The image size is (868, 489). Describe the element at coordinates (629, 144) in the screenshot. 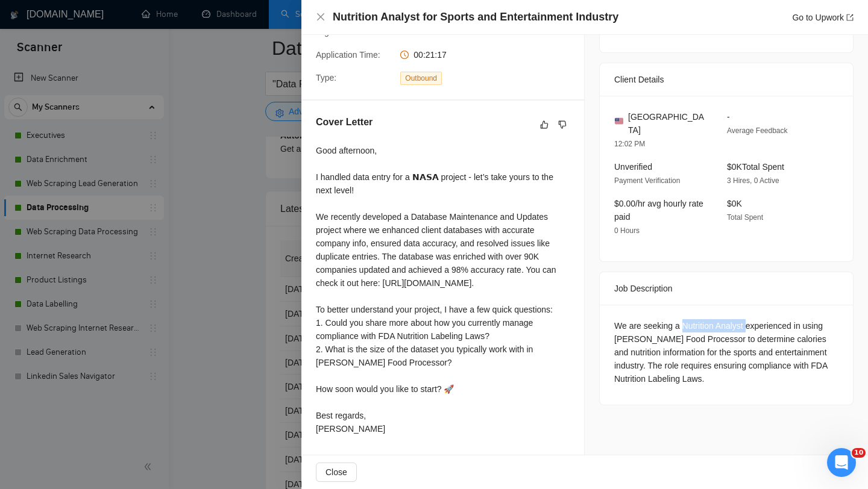

I see `span: 12:02 PM` at that location.